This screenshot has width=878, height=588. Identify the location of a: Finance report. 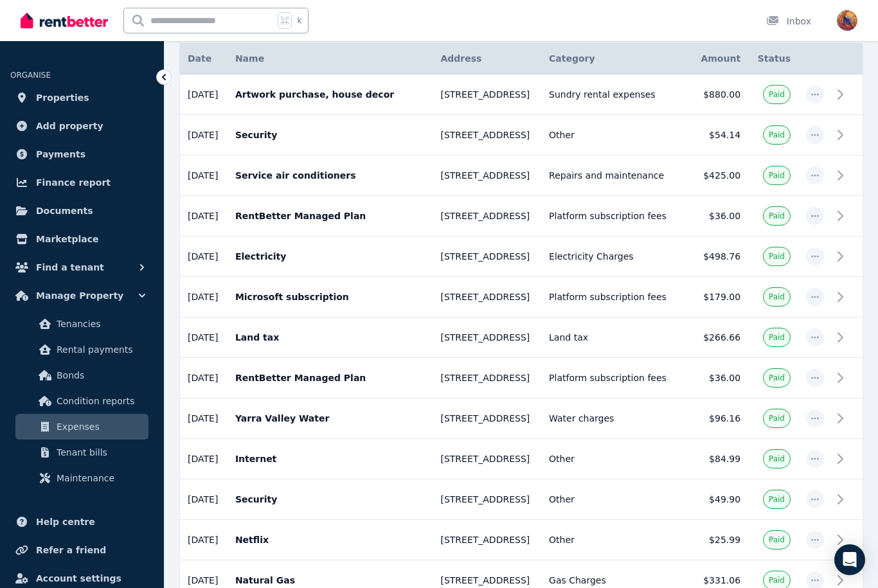
(81, 183).